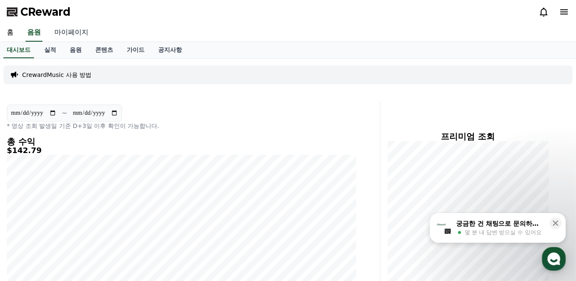 The width and height of the screenshot is (576, 281). Describe the element at coordinates (83, 227) in the screenshot. I see `span: 대화` at that location.